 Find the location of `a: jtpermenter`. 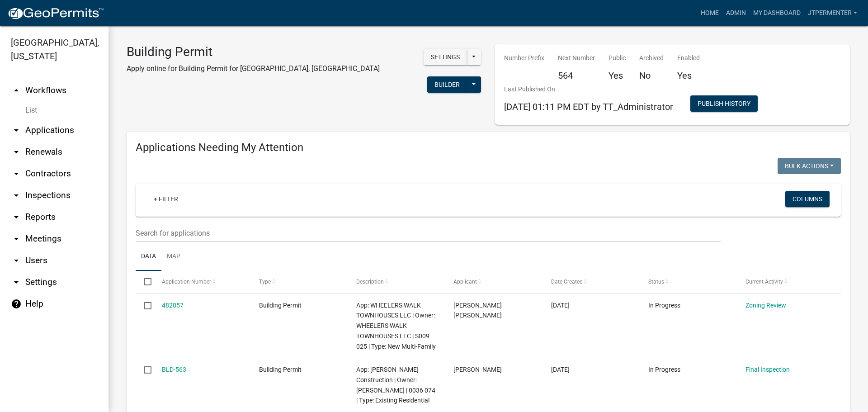

a: jtpermenter is located at coordinates (832, 13).